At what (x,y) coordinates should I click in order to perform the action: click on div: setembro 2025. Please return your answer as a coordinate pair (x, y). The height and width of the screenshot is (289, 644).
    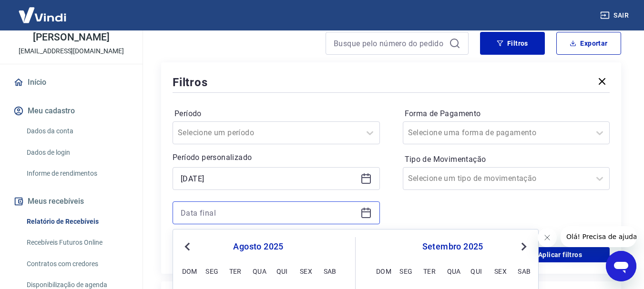
    Looking at the image, I should click on (452, 247).